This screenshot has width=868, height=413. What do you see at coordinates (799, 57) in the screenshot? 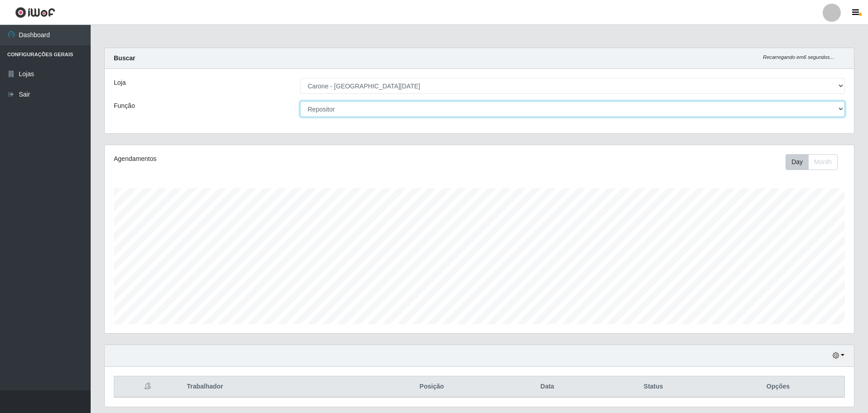
I see `i: Recarregando em 6 segundos...` at bounding box center [799, 57].